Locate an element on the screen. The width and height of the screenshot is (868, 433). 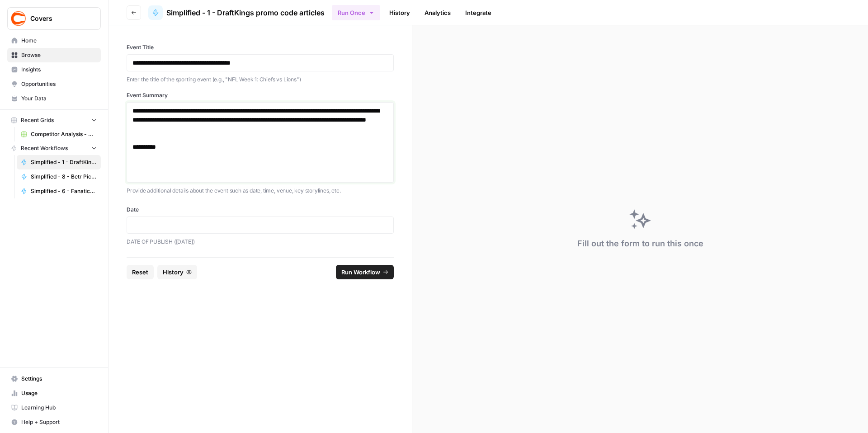
button: Run Once is located at coordinates (356, 13).